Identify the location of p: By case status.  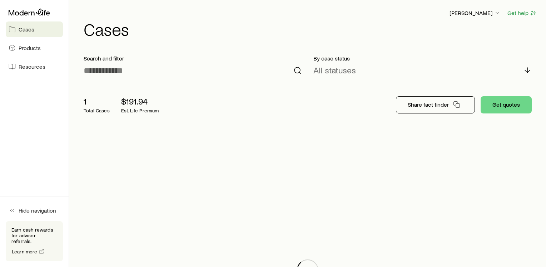
(422, 58).